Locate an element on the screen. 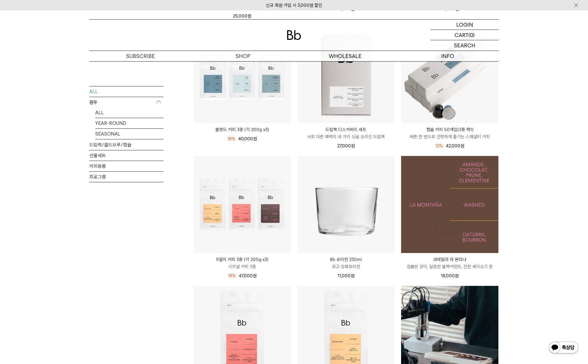  p: 시즈널 커피 3종 is located at coordinates (242, 267).